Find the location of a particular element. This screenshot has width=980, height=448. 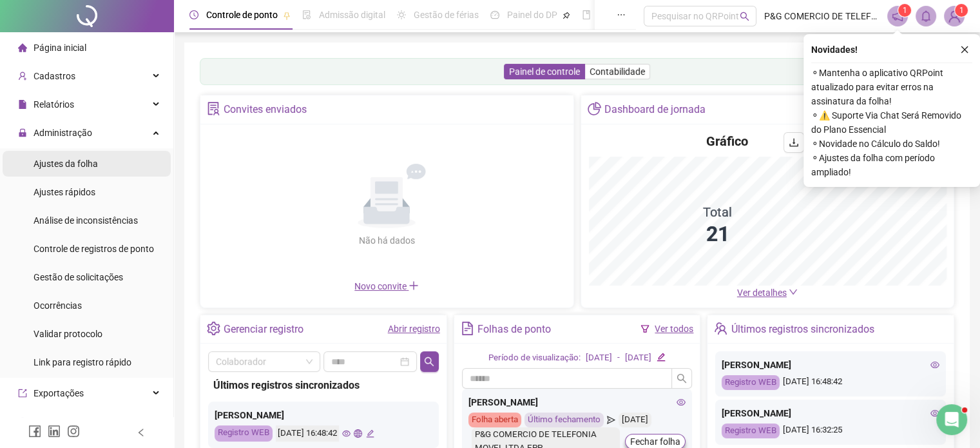

span: lock is located at coordinates (23, 133).